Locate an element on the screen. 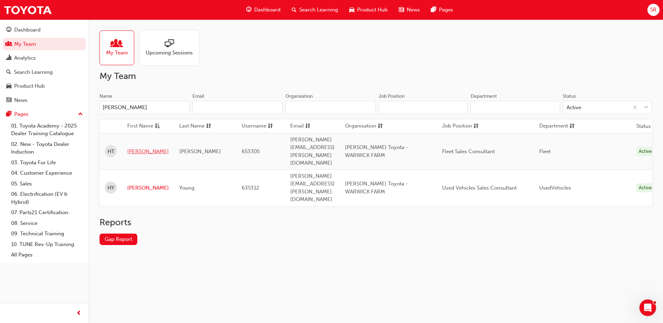  button: Job Positionsorting-icon is located at coordinates (461, 126).